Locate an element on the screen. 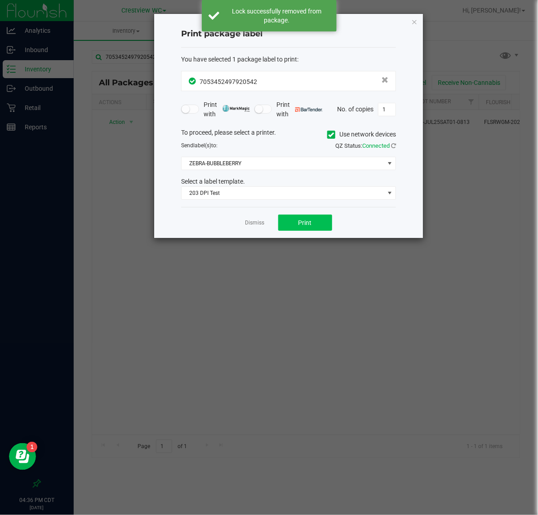  span: Print is located at coordinates (305, 223).